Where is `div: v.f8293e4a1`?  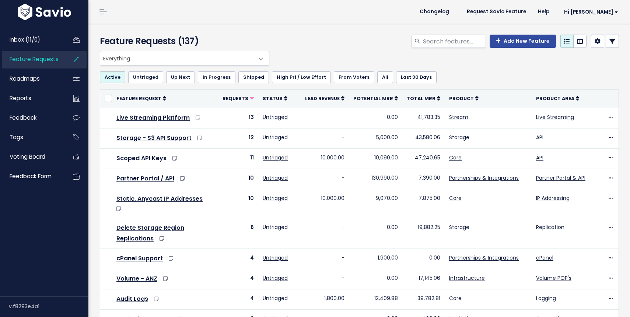 div: v.f8293e4a1 is located at coordinates (49, 307).